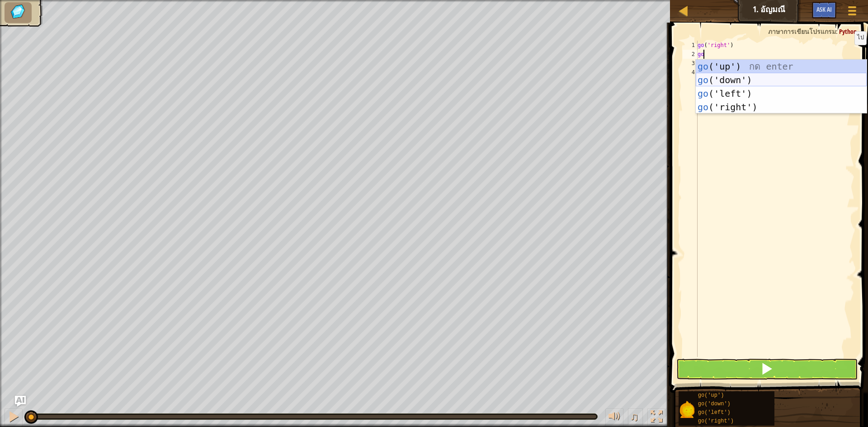 The width and height of the screenshot is (868, 427). Describe the element at coordinates (690, 45) in the screenshot. I see `div: 1` at that location.